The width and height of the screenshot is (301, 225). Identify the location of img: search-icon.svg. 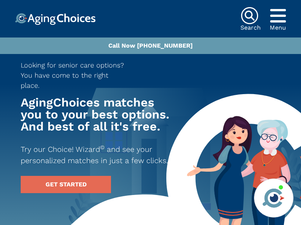
(249, 16).